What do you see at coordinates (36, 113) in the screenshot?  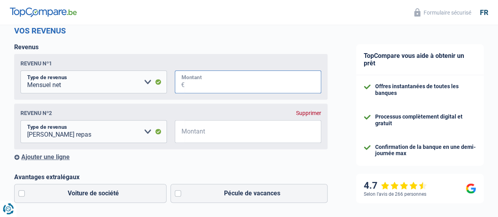 I see `div: Revenu nº2` at bounding box center [36, 113].